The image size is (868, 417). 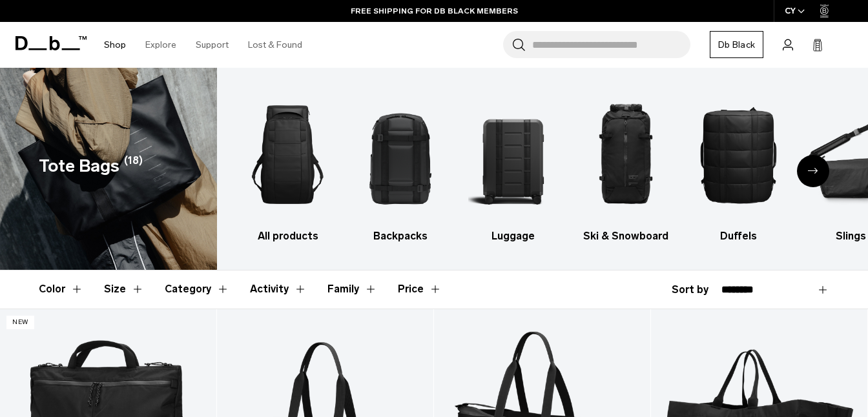 I want to click on li: 3 / 10, so click(x=513, y=165).